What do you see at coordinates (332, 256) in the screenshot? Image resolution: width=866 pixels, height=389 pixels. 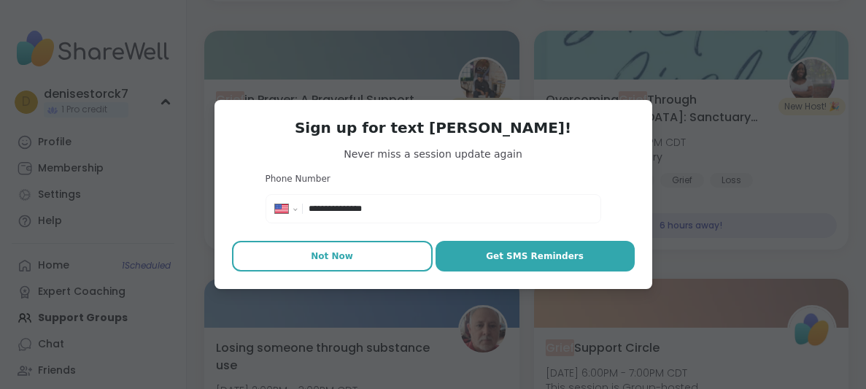 I see `button: Not Now` at bounding box center [332, 256].